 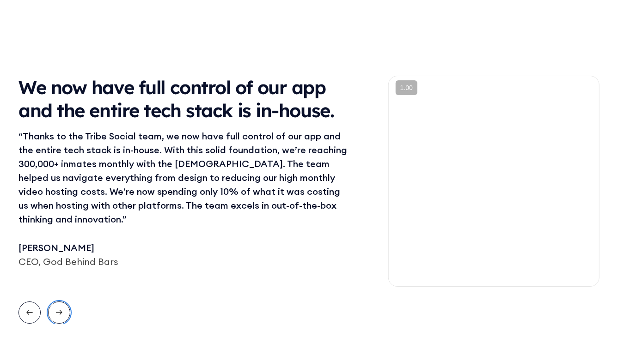 What do you see at coordinates (309, 181) in the screenshot?
I see `div: 1 / 2` at bounding box center [309, 181].